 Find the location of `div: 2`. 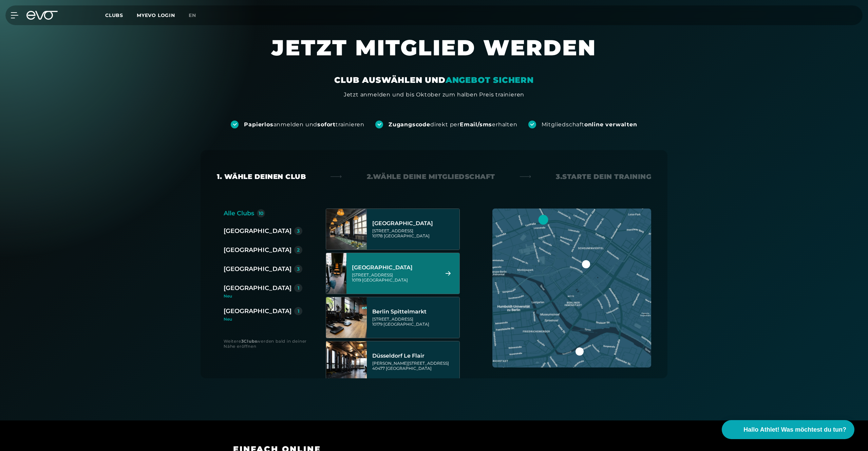

div: 2 is located at coordinates (298, 250).